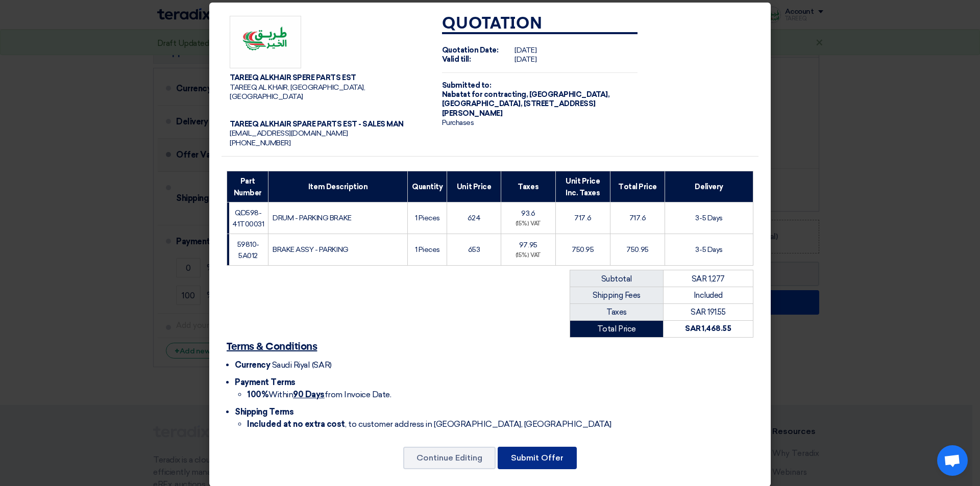 This screenshot has height=486, width=980. I want to click on button: Submit Offer, so click(537, 458).